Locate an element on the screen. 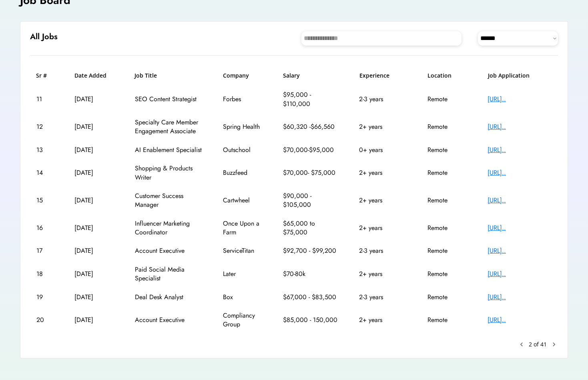 This screenshot has height=380, width=588. div: $70,000- $75,000 is located at coordinates (311, 173).